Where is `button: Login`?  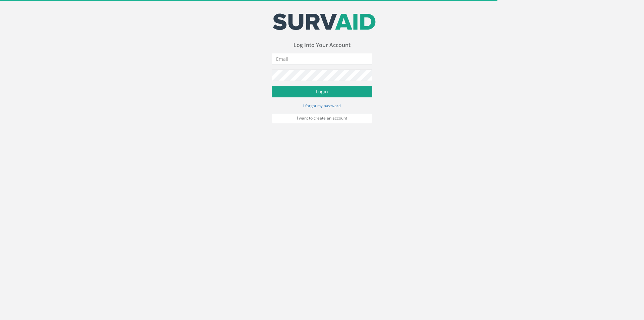
button: Login is located at coordinates (322, 91).